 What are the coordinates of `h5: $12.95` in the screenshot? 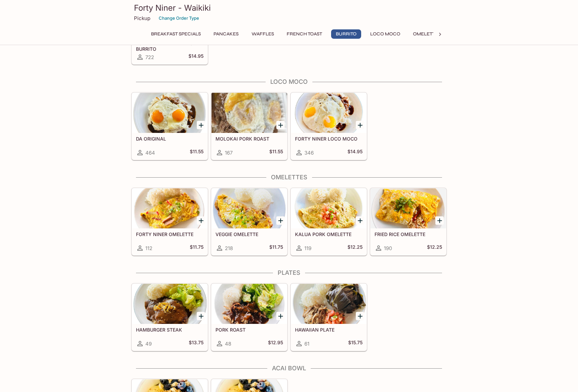 It's located at (275, 344).